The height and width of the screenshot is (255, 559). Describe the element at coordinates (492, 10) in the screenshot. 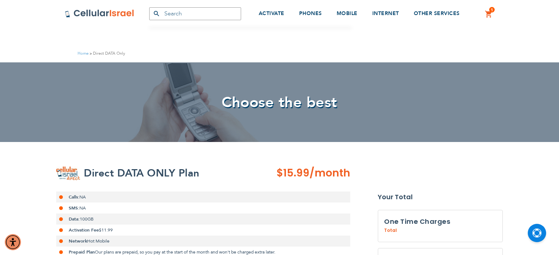

I see `span: 1` at that location.